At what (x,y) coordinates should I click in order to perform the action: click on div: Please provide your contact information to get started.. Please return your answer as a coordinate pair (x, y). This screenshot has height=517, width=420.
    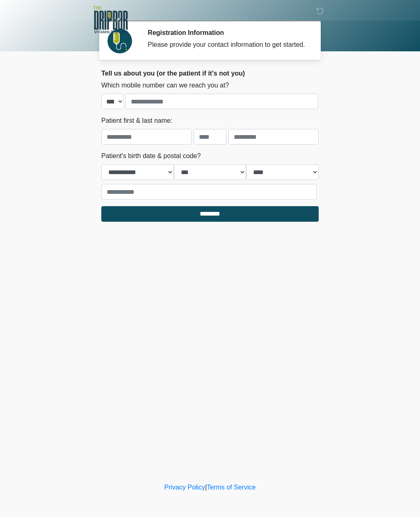
    Looking at the image, I should click on (227, 45).